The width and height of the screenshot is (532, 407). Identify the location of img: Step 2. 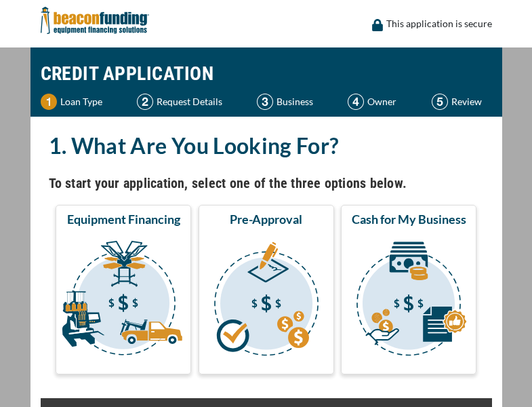
(145, 101).